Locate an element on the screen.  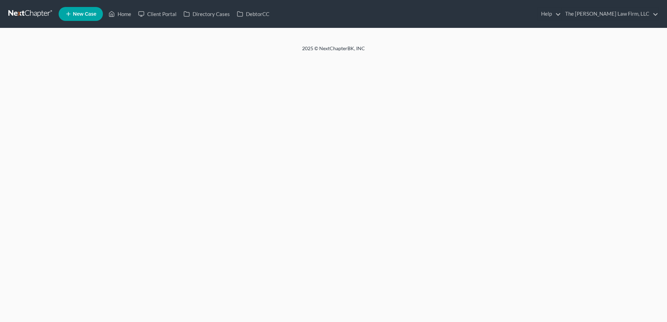
new-legal-case-button: New Case is located at coordinates (81, 14).